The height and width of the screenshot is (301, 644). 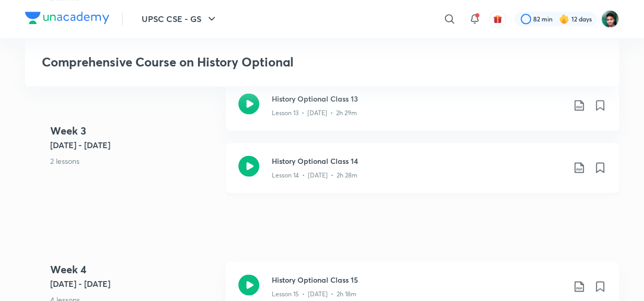 What do you see at coordinates (418, 279) in the screenshot?
I see `h3: History Optional Class 15` at bounding box center [418, 279].